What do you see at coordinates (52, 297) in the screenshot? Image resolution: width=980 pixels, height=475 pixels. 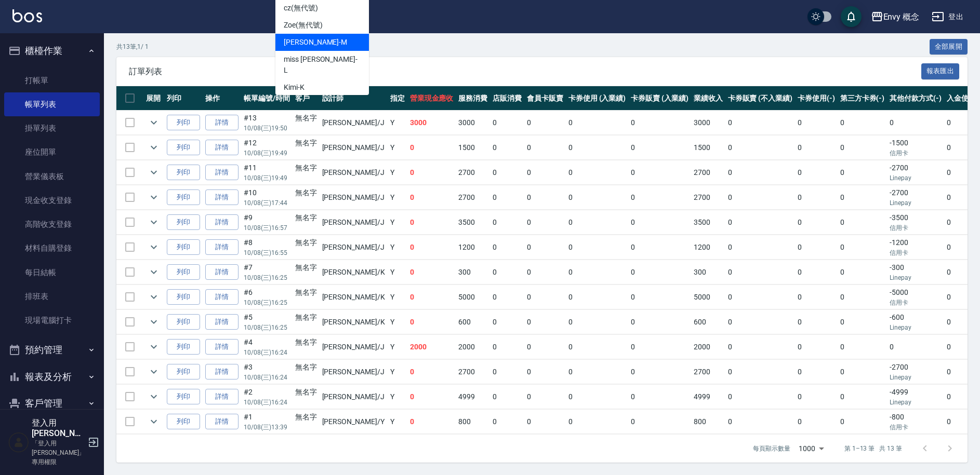 I see `a: 排班表` at bounding box center [52, 297].